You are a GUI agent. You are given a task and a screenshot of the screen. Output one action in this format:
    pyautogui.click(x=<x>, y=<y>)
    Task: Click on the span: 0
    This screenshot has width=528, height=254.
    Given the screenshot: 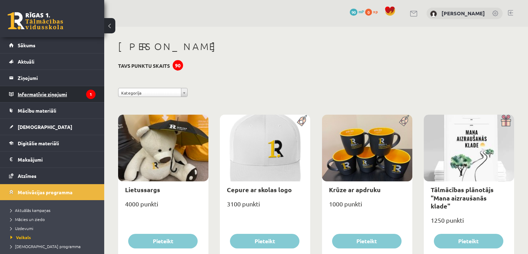 What is the action you would take?
    pyautogui.click(x=368, y=12)
    